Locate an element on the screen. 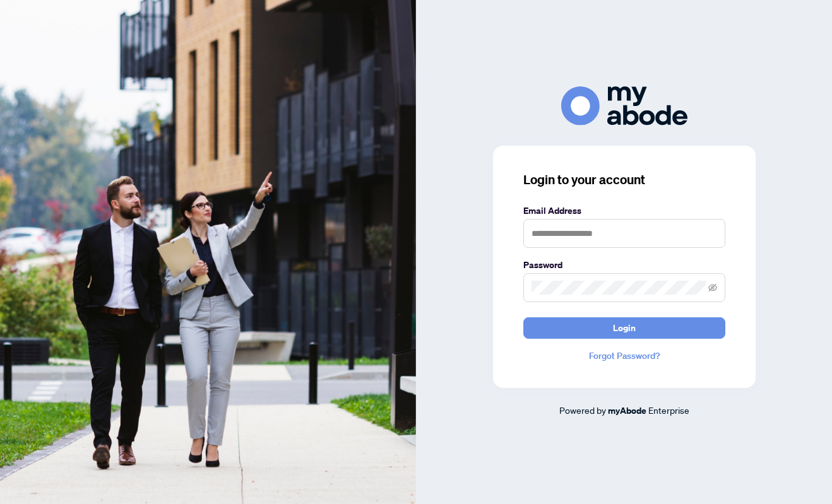  label: Password is located at coordinates (624, 265).